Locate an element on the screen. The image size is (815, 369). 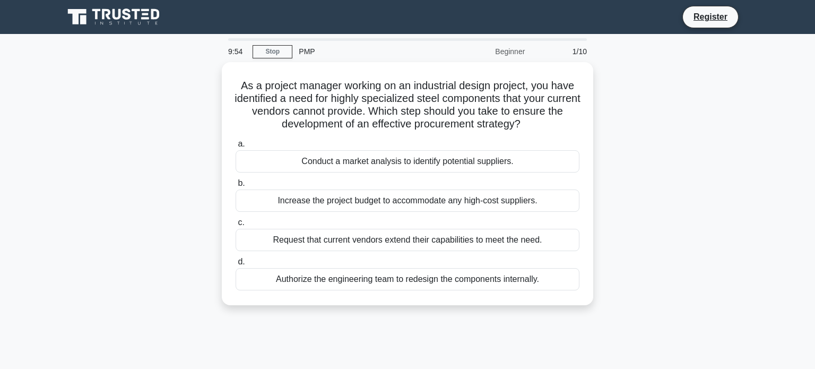
div: Increase the project budget to accommodate any high-cost suppliers. is located at coordinates (407, 200).